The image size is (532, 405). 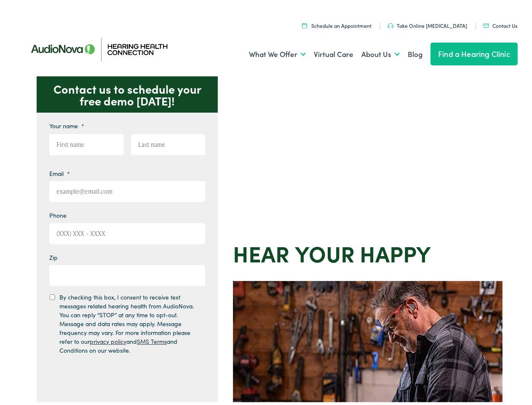 I want to click on label: Email, so click(x=60, y=171).